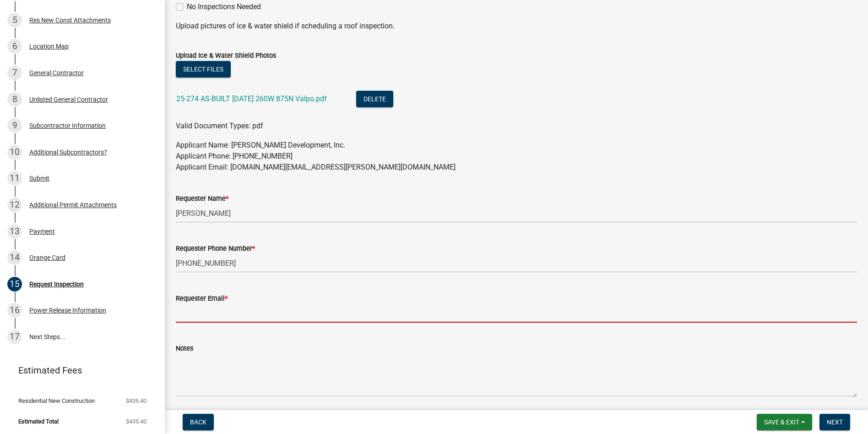 The height and width of the screenshot is (434, 868). I want to click on div: 10, so click(15, 153).